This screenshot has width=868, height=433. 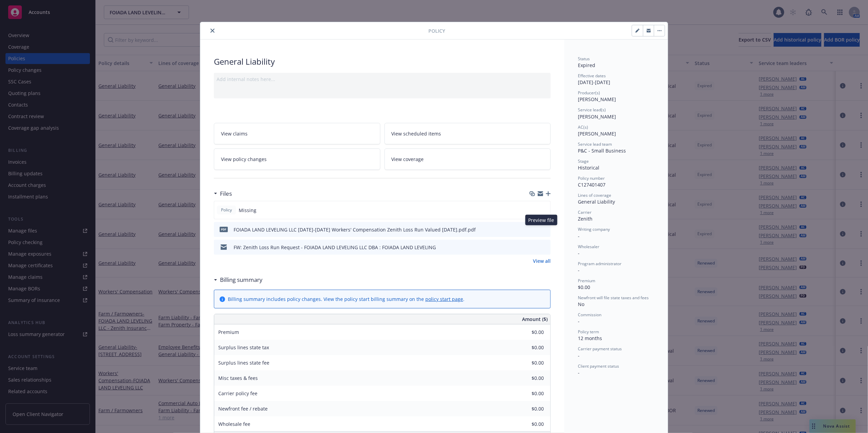 What do you see at coordinates (335, 247) in the screenshot?
I see `div: FW: Zenith Loss Run Request - FOIADA LAND LEVELING LLC DBA : FOIADA LAND LEVELING` at bounding box center [335, 247].